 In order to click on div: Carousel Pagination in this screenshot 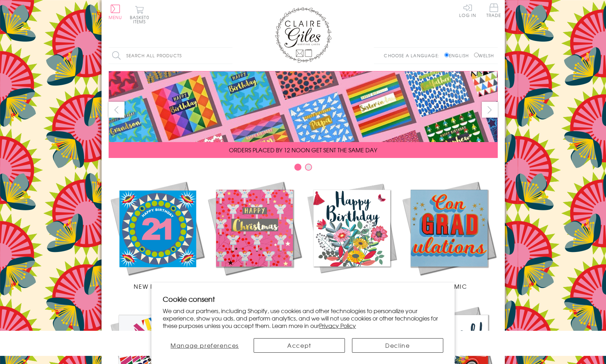, I will do `click(303, 169)`.